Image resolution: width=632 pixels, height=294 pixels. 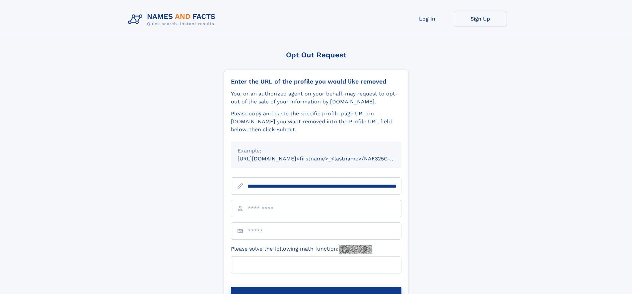 I want to click on div: You, or an authorized agent on your behalf, may request to opt-out of the sale of your informatio..., so click(x=316, y=98).